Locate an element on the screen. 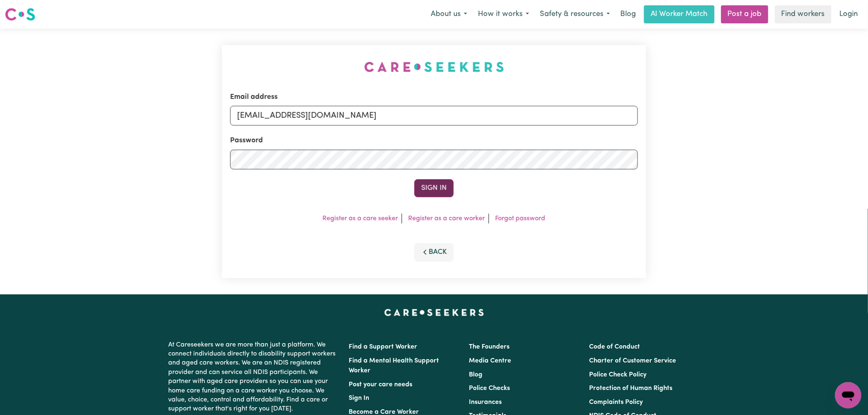  button: Back is located at coordinates (434, 252).